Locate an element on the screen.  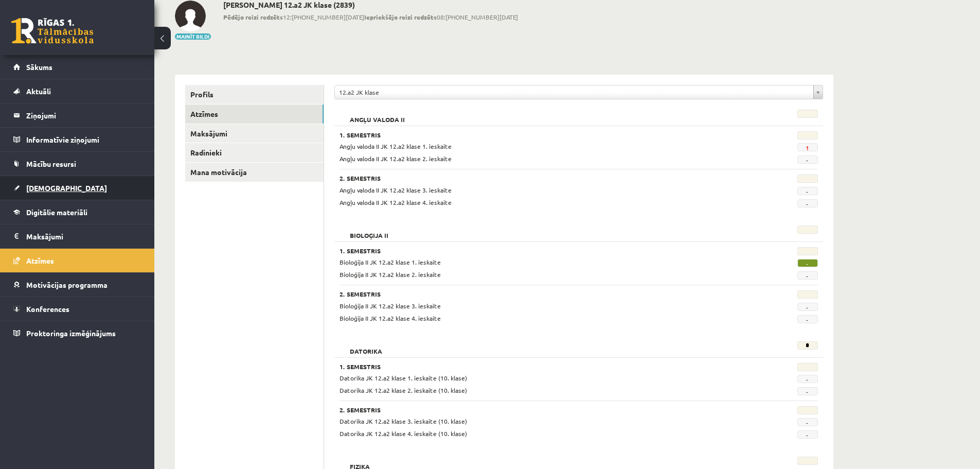
a: Ziņojumi is located at coordinates (77, 115).